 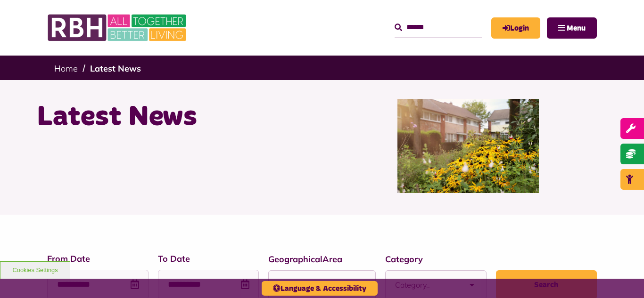 What do you see at coordinates (515, 28) in the screenshot?
I see `a: MyRBH` at bounding box center [515, 28].